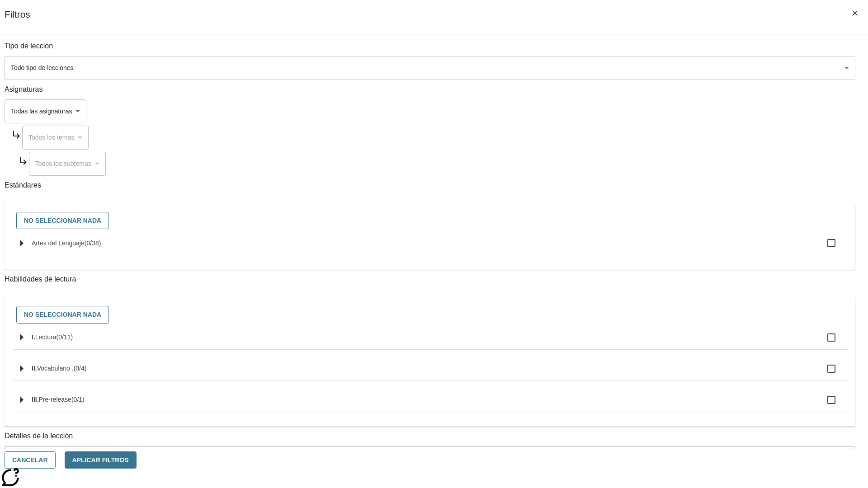 This screenshot has height=488, width=868. What do you see at coordinates (430, 68) in the screenshot?
I see `div: Seleccione un tipo de lección` at bounding box center [430, 68].